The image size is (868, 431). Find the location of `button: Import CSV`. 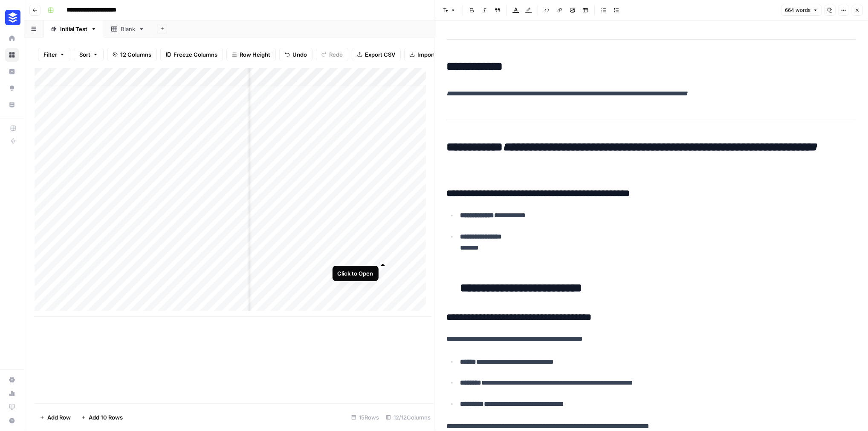

button: Import CSV is located at coordinates (429, 55).